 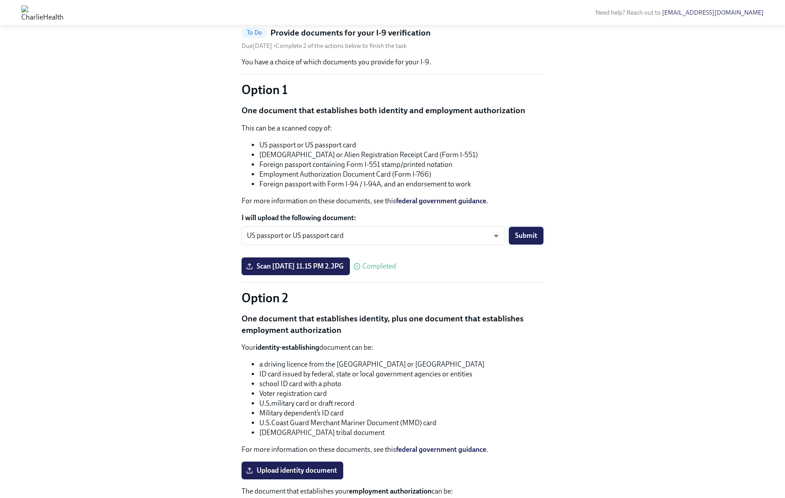 What do you see at coordinates (393, 348) in the screenshot?
I see `p: Your document can be:` at bounding box center [393, 348].